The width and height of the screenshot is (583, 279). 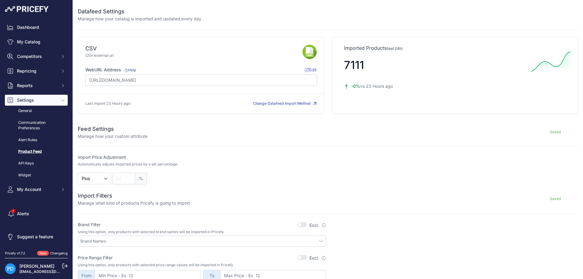 What do you see at coordinates (108, 104) in the screenshot?
I see `p: Last import 23 Hours ago` at bounding box center [108, 104].